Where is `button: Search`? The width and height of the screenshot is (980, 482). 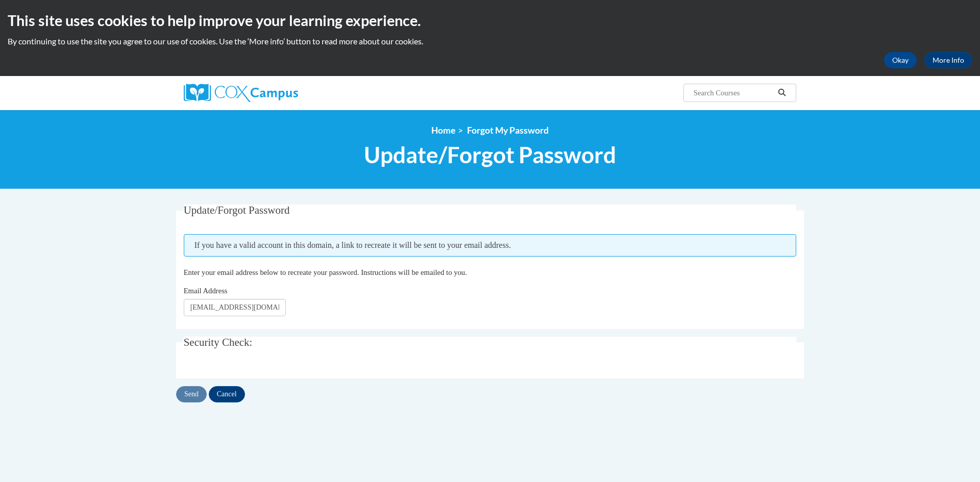 button: Search is located at coordinates (782, 93).